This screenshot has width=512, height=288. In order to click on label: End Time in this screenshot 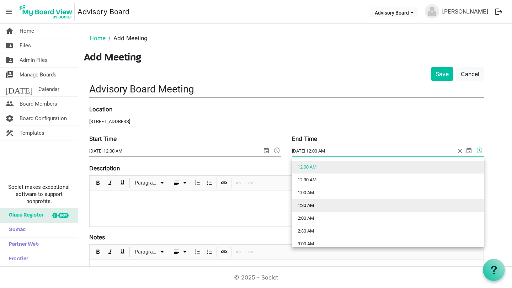, I will do `click(305, 139)`.